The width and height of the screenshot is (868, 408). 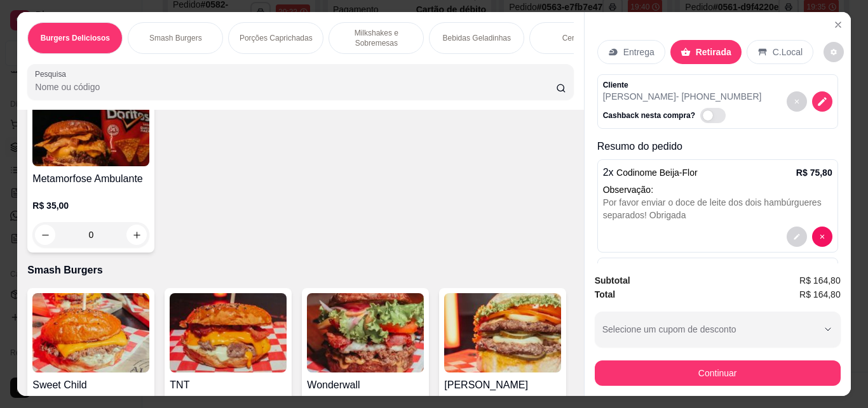 I want to click on label: Pesquisa, so click(x=52, y=74).